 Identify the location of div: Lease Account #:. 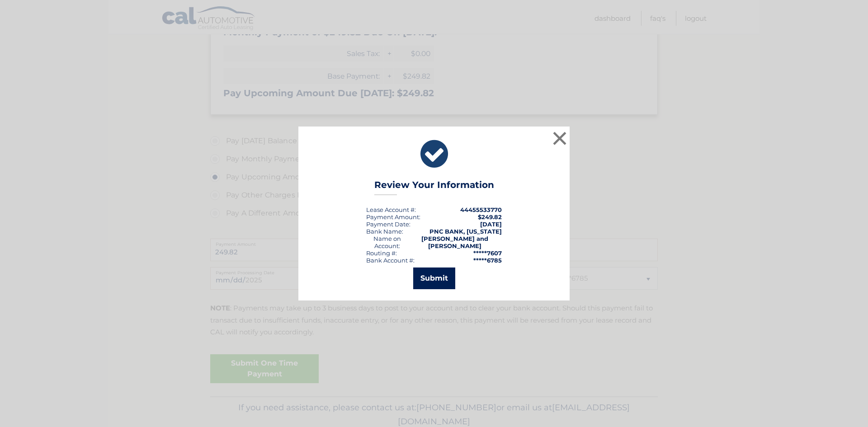
(391, 210).